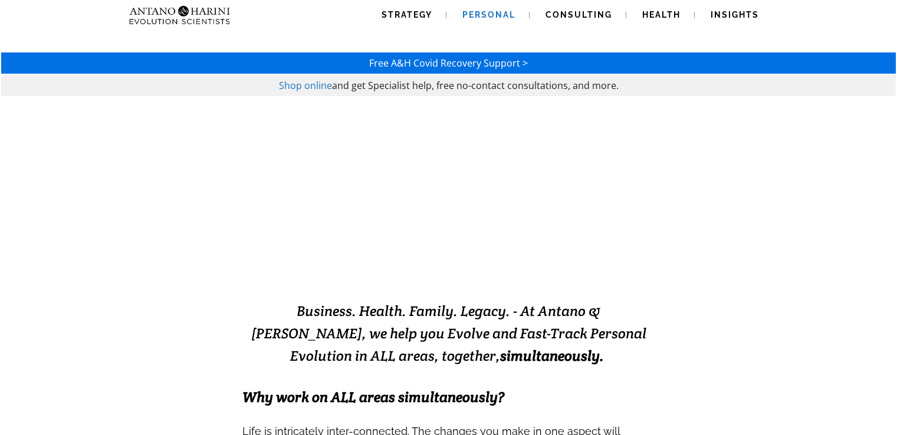  What do you see at coordinates (489, 15) in the screenshot?
I see `span: Personal` at bounding box center [489, 15].